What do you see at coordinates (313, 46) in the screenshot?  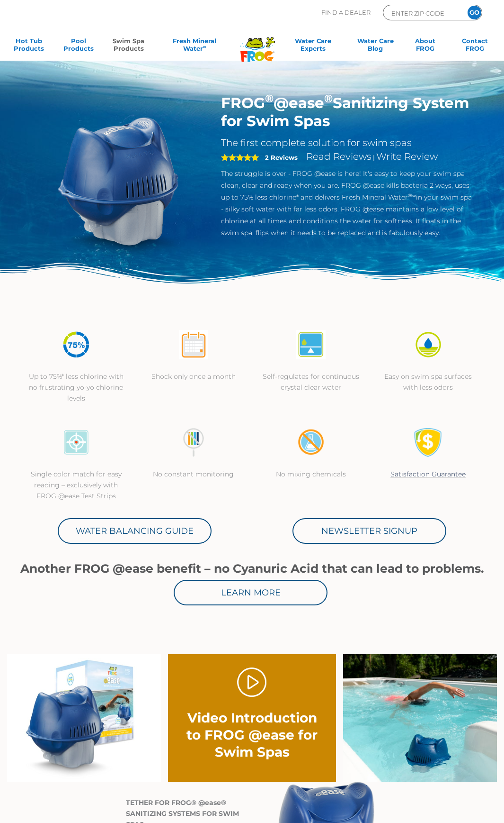 I see `a: Water CareExperts` at bounding box center [313, 46].